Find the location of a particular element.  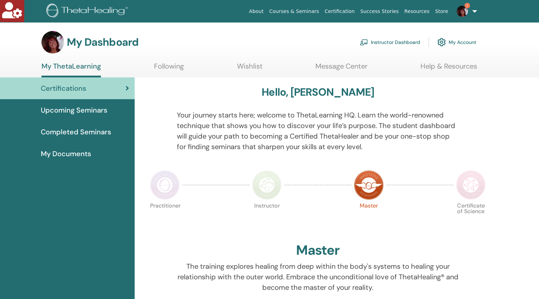

a: Resources is located at coordinates (417, 11).